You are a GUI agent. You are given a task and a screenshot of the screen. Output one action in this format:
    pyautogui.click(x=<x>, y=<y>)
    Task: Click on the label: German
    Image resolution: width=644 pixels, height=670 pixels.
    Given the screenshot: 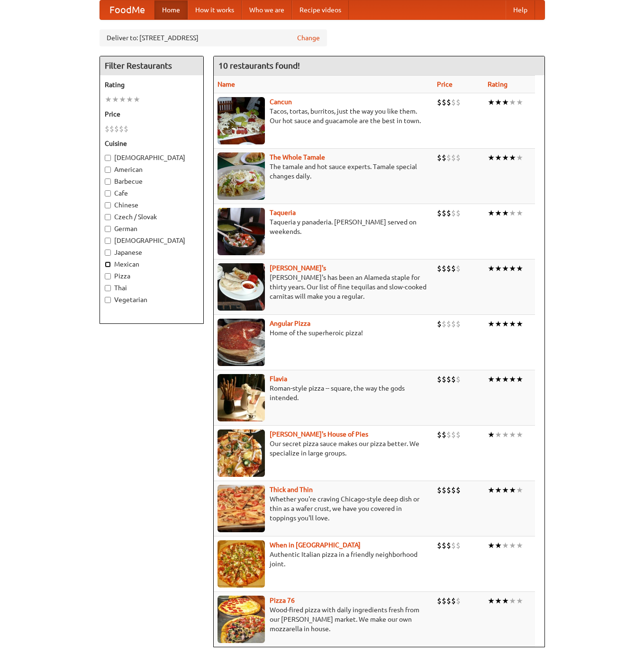 What is the action you would take?
    pyautogui.click(x=152, y=229)
    